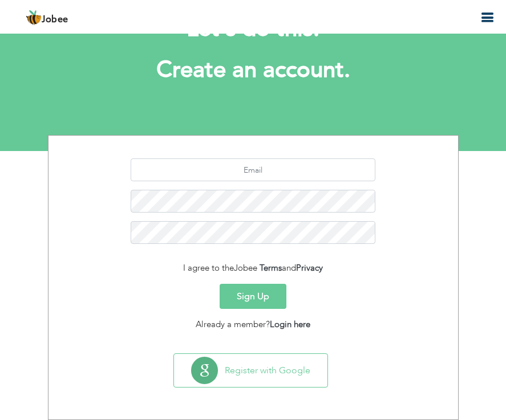  Describe the element at coordinates (47, 18) in the screenshot. I see `a: Jobee` at that location.